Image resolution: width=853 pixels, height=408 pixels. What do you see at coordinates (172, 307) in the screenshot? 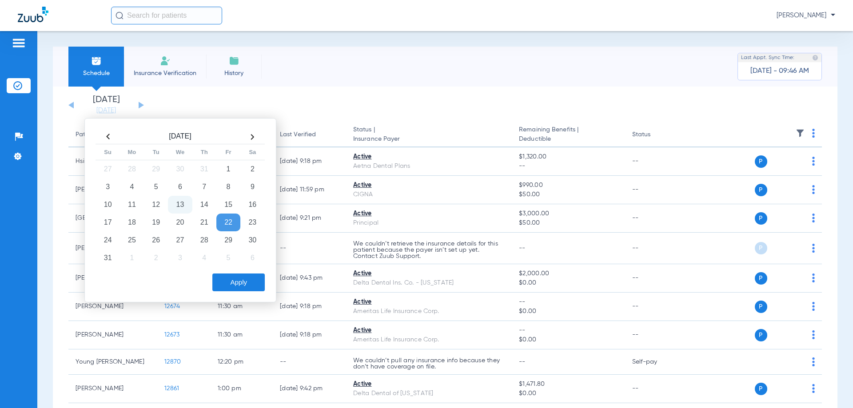
I see `span: 12674` at bounding box center [172, 307].